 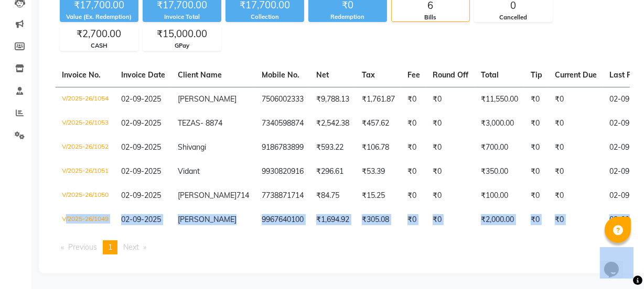 I want to click on span: Next, so click(x=131, y=247).